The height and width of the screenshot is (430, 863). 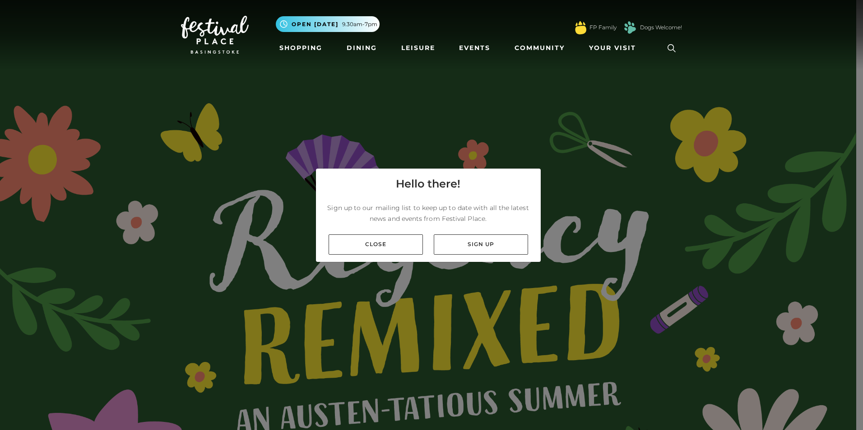 What do you see at coordinates (361, 48) in the screenshot?
I see `a: Dining` at bounding box center [361, 48].